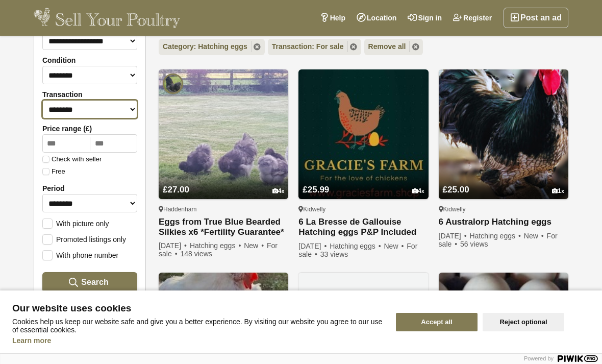  What do you see at coordinates (472, 18) in the screenshot?
I see `a: Register` at bounding box center [472, 18].